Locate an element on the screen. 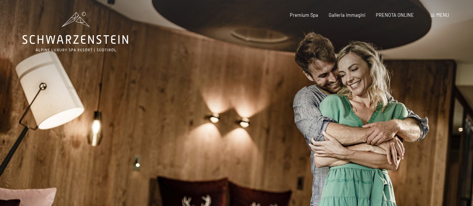 The width and height of the screenshot is (473, 206). a: Premium Spa is located at coordinates (304, 15).